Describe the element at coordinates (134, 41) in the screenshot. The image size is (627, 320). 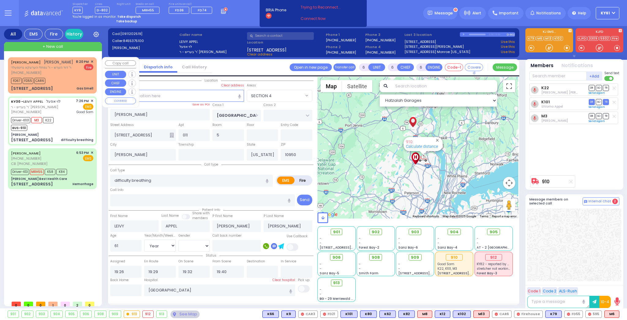
I see `span: 8455375100` at that location.